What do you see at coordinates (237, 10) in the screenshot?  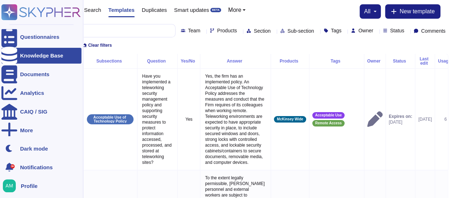 I see `button: More` at bounding box center [237, 10].